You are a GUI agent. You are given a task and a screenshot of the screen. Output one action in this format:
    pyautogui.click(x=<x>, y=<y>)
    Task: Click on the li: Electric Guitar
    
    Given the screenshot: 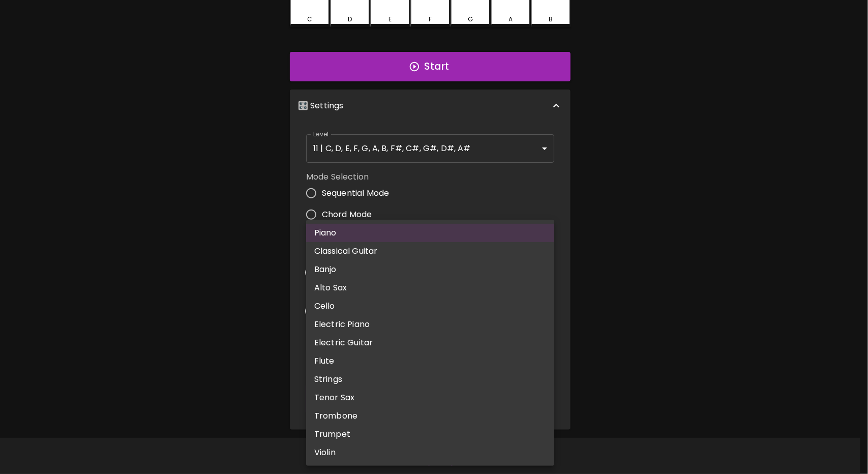 What is the action you would take?
    pyautogui.click(x=430, y=343)
    